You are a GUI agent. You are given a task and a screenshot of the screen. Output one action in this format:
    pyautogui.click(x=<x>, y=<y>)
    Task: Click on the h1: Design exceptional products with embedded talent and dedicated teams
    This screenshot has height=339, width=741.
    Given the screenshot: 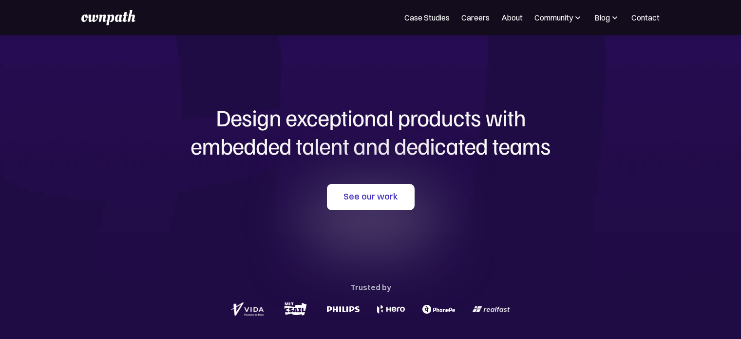 What is the action you would take?
    pyautogui.click(x=371, y=131)
    